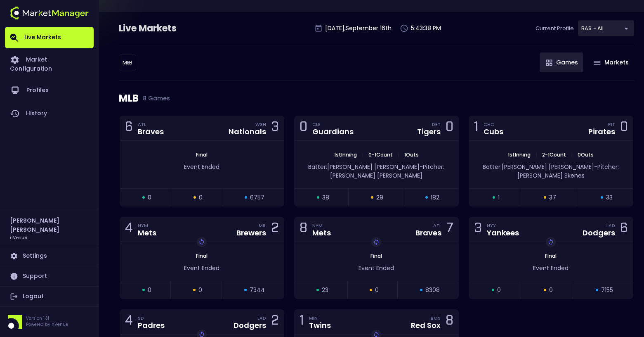  Describe the element at coordinates (322, 233) in the screenshot. I see `div: Mets` at that location.